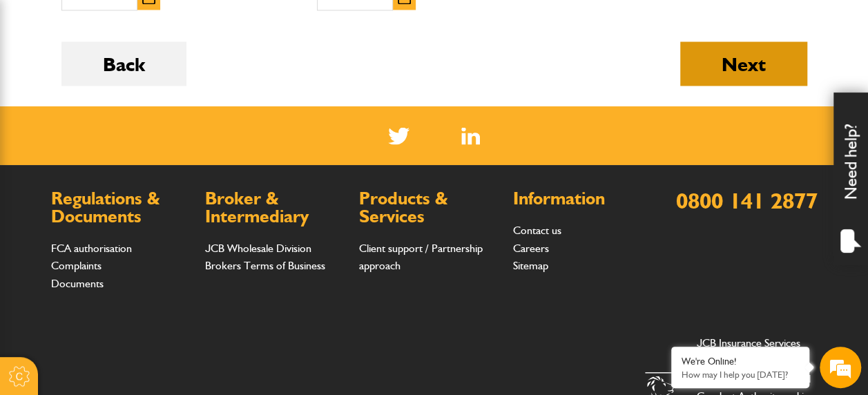  What do you see at coordinates (398, 136) in the screenshot?
I see `img: Twitter` at bounding box center [398, 136].